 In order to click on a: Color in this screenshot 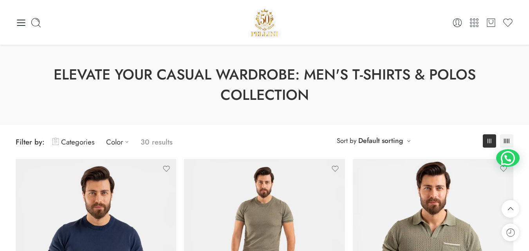, I will do `click(119, 142)`.